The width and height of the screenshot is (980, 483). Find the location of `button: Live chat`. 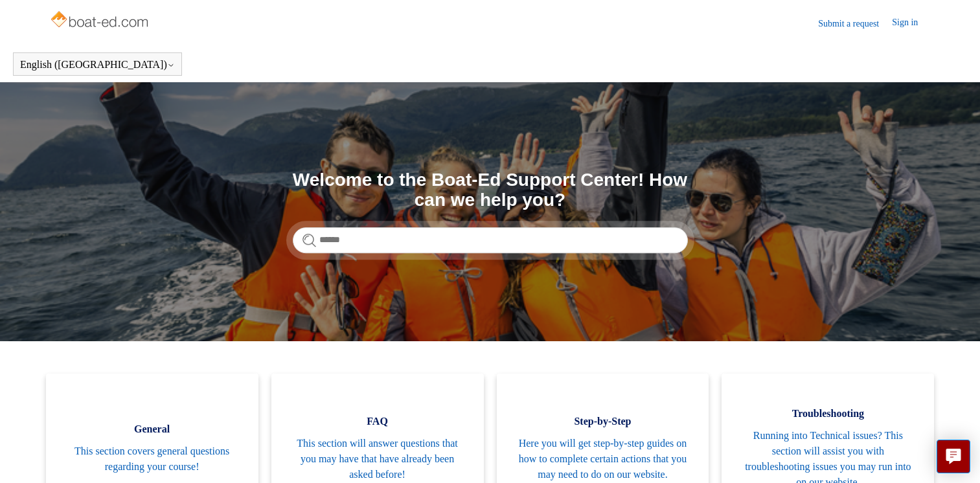

button: Live chat is located at coordinates (953, 457).